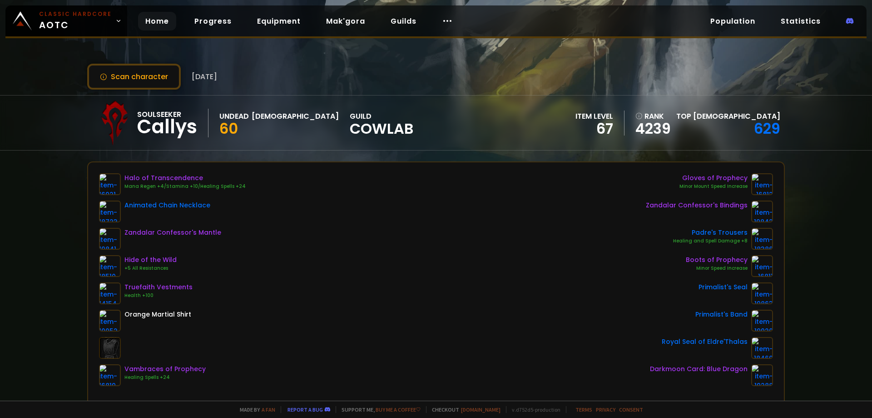 The image size is (872, 418). Describe the element at coordinates (346, 21) in the screenshot. I see `a: Mak'gora` at that location.